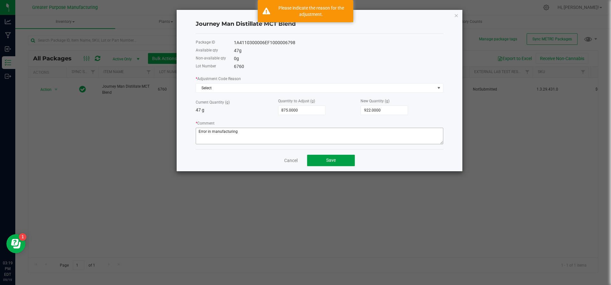 Image resolution: width=611 pixels, height=285 pixels. What do you see at coordinates (212, 102) in the screenshot?
I see `label: Current Quantity (g)` at bounding box center [212, 102].